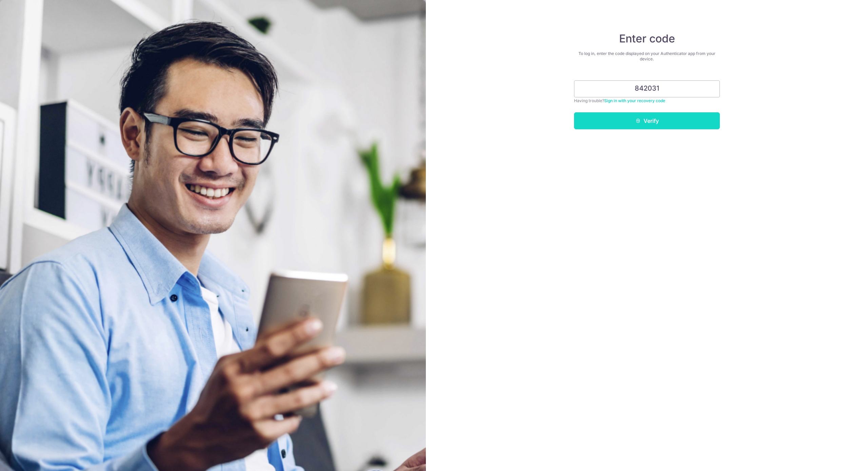  Describe the element at coordinates (647, 38) in the screenshot. I see `h4: Enter code` at that location.